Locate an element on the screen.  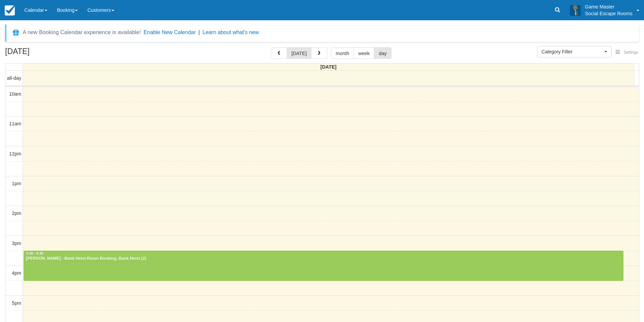
button: month is located at coordinates (343, 53).